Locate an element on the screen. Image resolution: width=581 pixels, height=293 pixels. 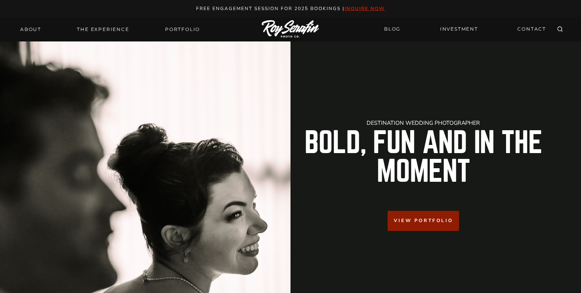
a: THE EXPERIENCE is located at coordinates (103, 29).